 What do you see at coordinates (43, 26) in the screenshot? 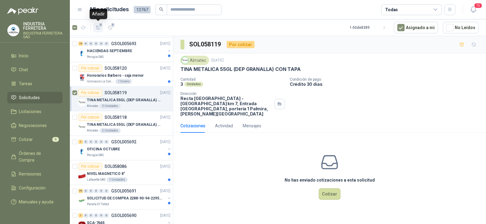
I see `p: INDUSTRIA FERRETERA` at bounding box center [43, 26].